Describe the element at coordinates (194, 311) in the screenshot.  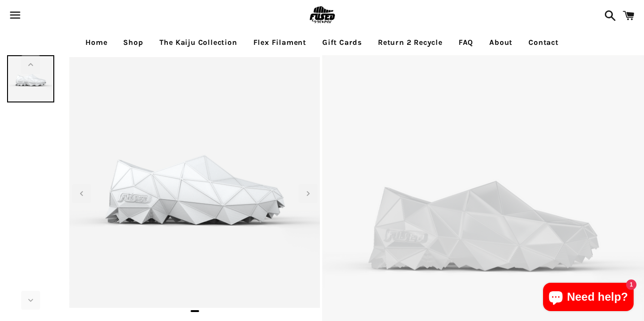
I see `span: Go to slide 1` at that location.